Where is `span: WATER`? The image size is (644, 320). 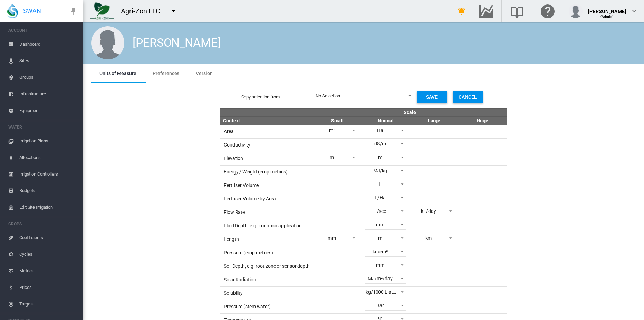 span: WATER is located at coordinates (42, 128).